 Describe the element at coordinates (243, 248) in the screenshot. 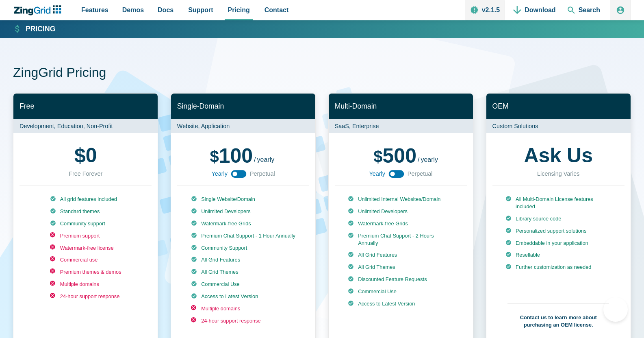

I see `li: Community Support` at that location.